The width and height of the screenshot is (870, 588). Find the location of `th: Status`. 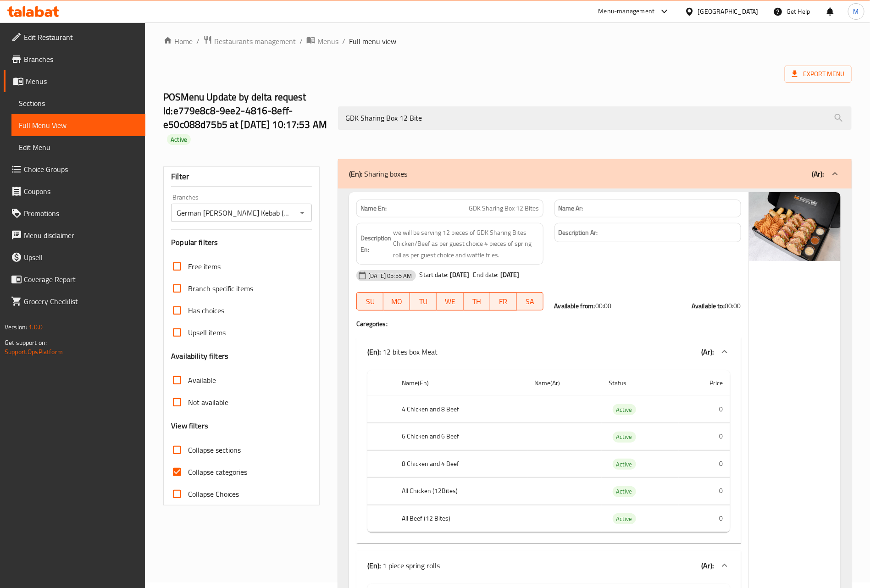

th: Status is located at coordinates (640, 383).